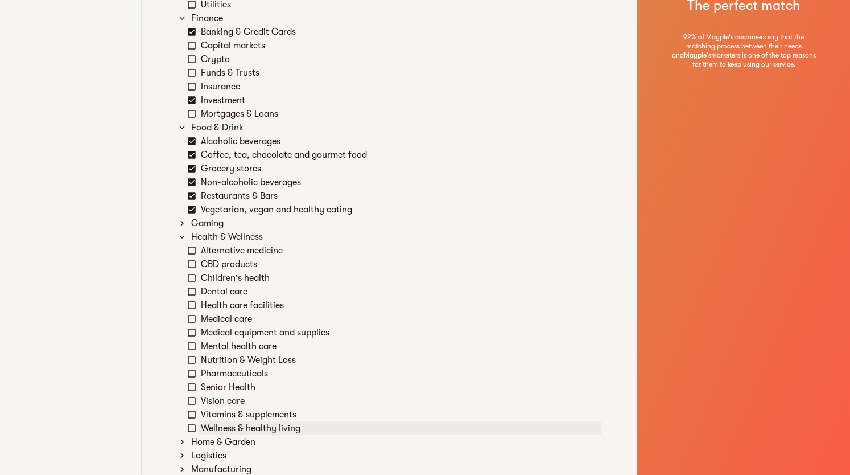 Image resolution: width=850 pixels, height=475 pixels. What do you see at coordinates (400, 73) in the screenshot?
I see `div: Funds & Trusts` at bounding box center [400, 73].